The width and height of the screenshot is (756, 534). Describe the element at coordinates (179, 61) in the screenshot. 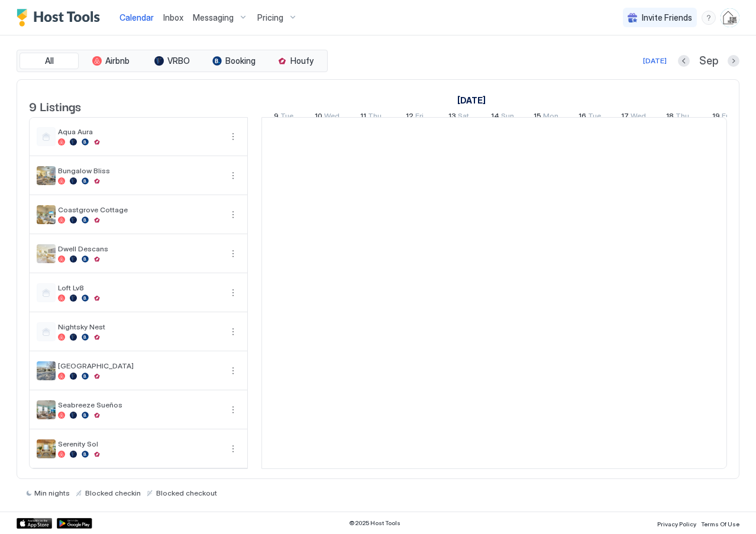

I see `span: VRBO` at that location.